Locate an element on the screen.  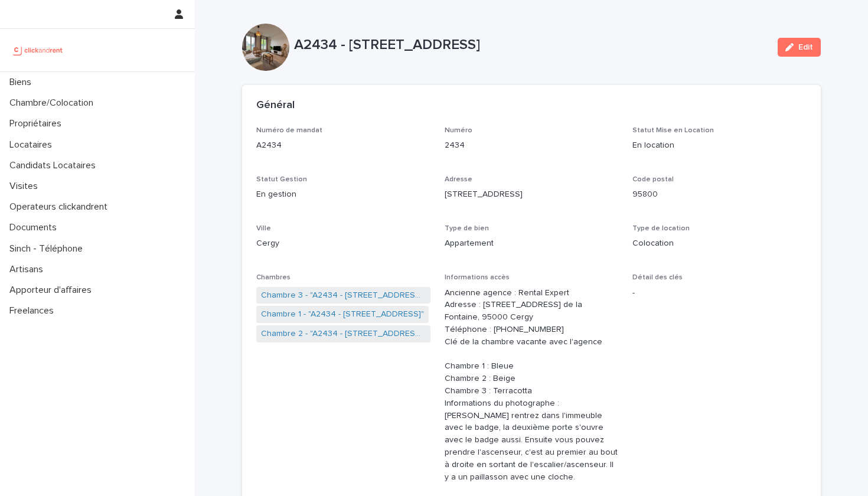
p: Visites is located at coordinates (26, 186).